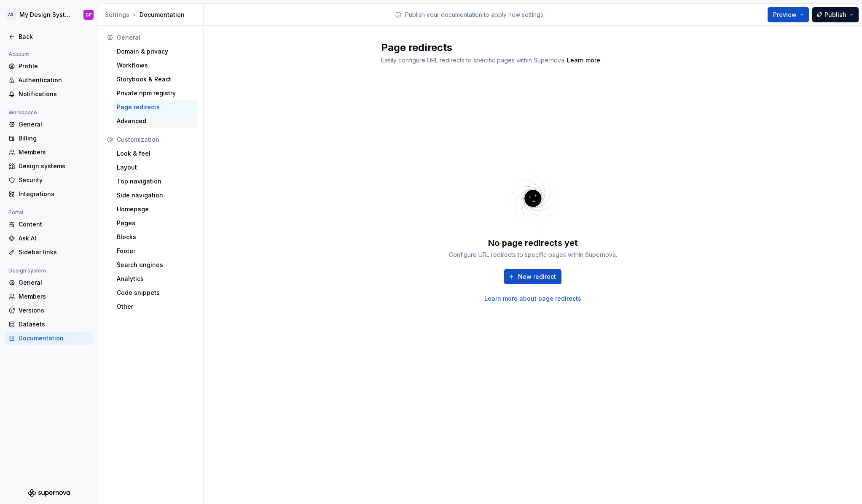  Describe the element at coordinates (155, 307) in the screenshot. I see `a: Other` at that location.